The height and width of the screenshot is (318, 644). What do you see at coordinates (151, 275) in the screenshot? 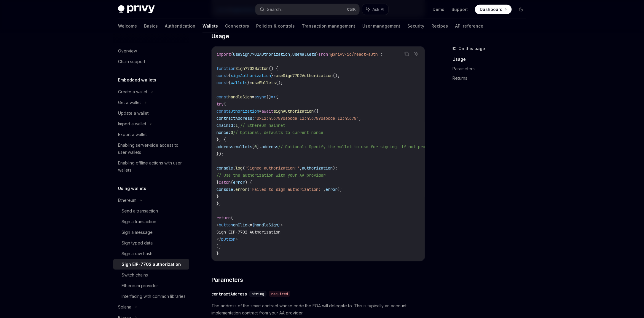
I see `a: Switch chains` at bounding box center [151, 275].